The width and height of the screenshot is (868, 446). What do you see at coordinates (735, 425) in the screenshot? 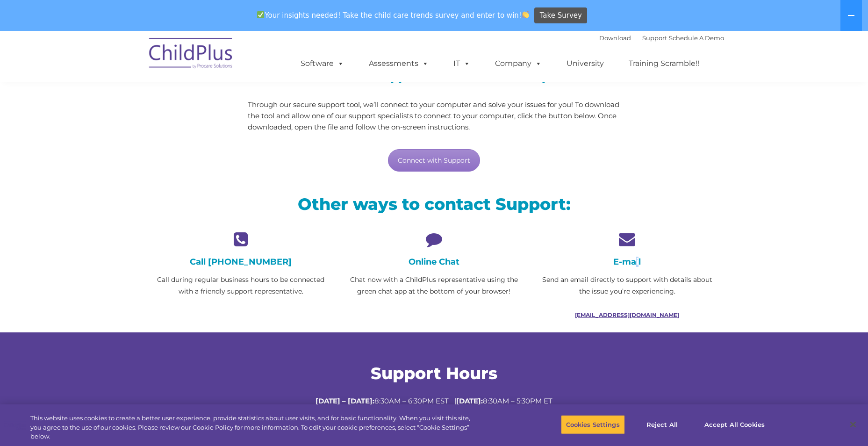
I see `button: Accept All Cookies` at bounding box center [735, 425].